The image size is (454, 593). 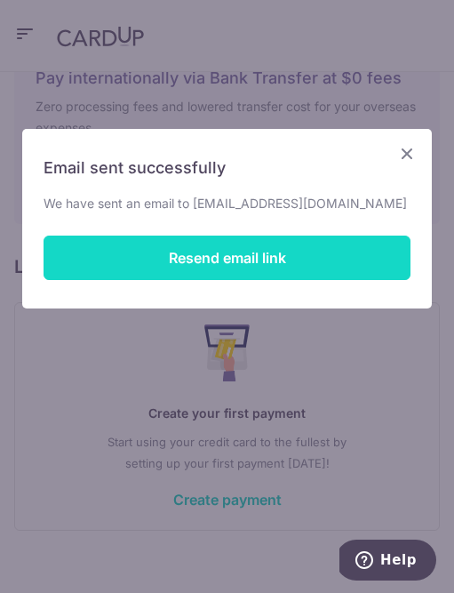 I want to click on span: Email sent successfully, so click(x=134, y=168).